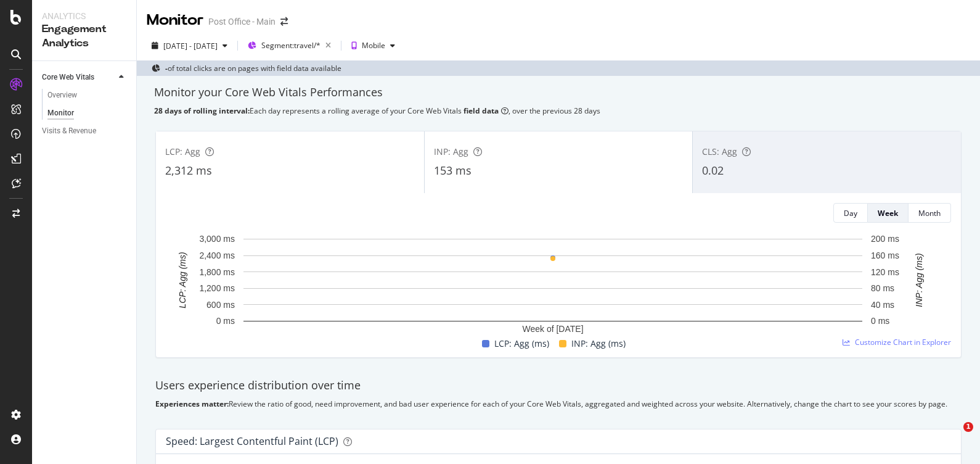 This screenshot has width=980, height=464. I want to click on span: INP: Agg (ms), so click(598, 344).